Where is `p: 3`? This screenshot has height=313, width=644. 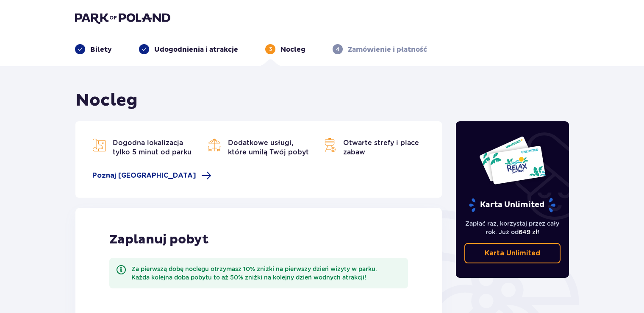 p: 3 is located at coordinates (271, 50).